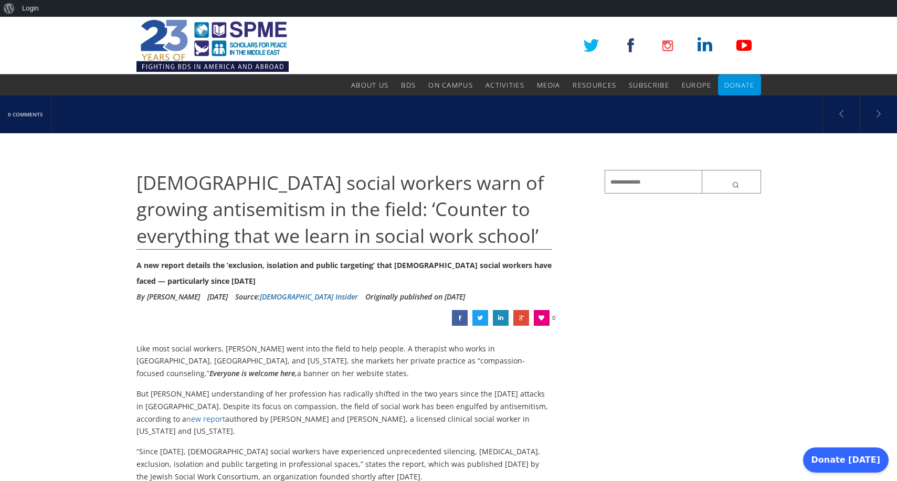  What do you see at coordinates (408, 85) in the screenshot?
I see `span: BDS` at bounding box center [408, 85].